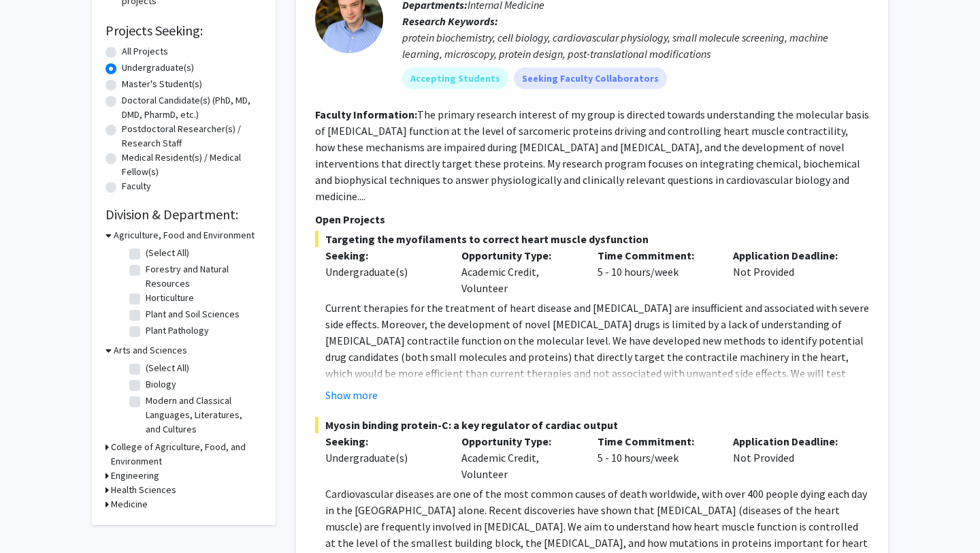 This screenshot has width=980, height=553. I want to click on label: Plant and Soil Sciences, so click(193, 314).